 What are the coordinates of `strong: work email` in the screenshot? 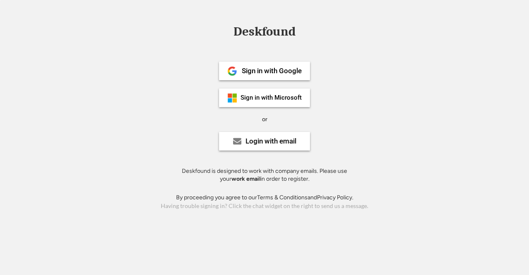 It's located at (246, 179).